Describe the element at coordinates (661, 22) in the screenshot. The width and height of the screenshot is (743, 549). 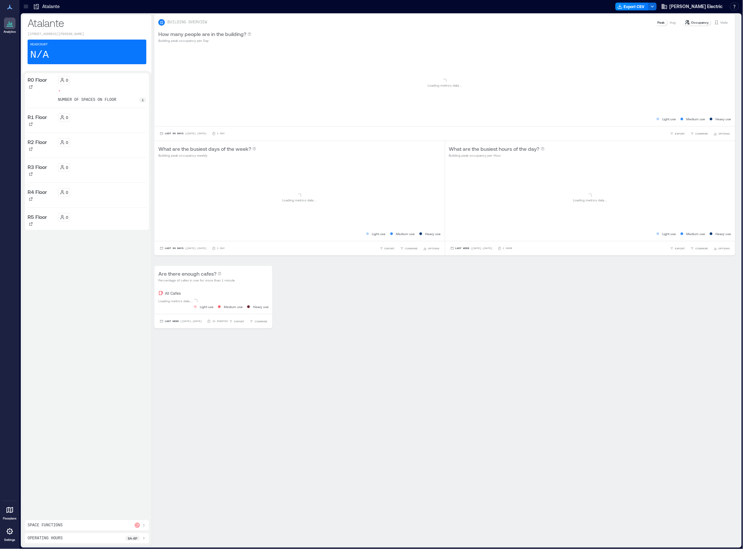
I see `p: Peak` at that location.